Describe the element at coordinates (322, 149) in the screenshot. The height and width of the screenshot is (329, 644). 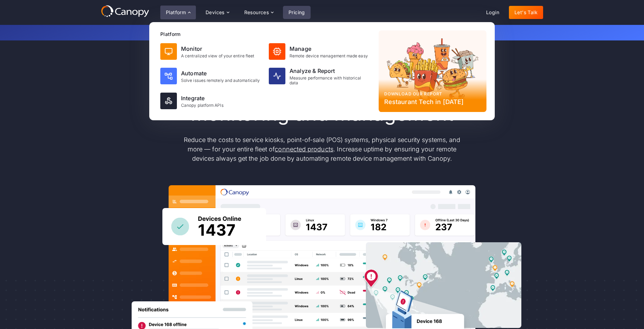
I see `p: Reduce the costs to service kiosks, point-of-sale (POS) systems, physical security systems, and m...` at that location.